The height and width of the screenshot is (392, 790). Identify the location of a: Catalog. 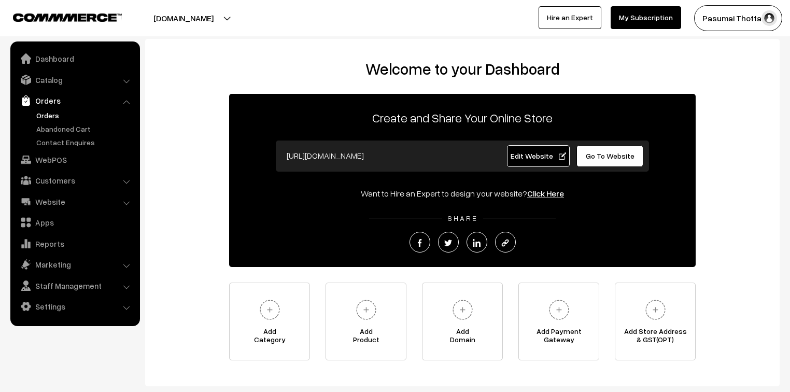
(75, 80).